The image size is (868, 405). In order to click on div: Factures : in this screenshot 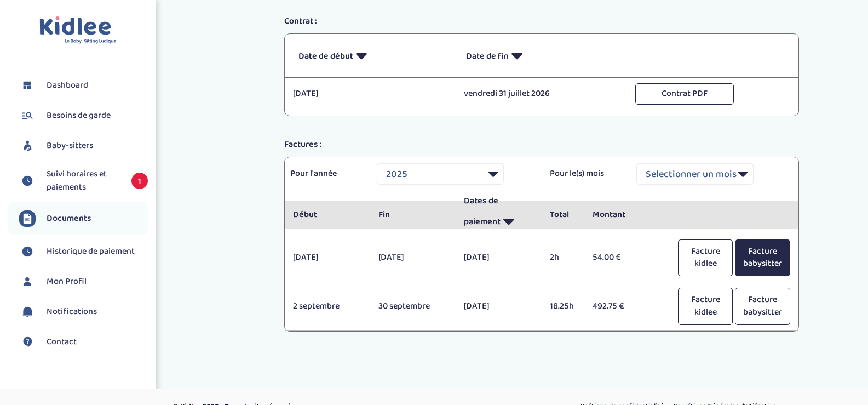, I will do `click(541, 144)`.